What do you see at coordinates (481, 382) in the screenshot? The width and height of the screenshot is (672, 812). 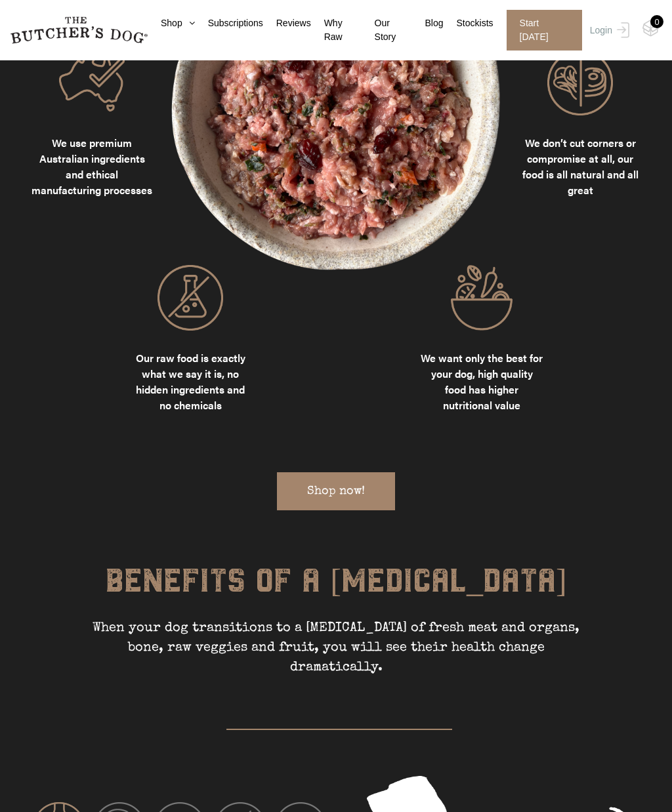 I see `p: We want only the best for your dog, high quality food has higher nutritional value` at bounding box center [481, 382].